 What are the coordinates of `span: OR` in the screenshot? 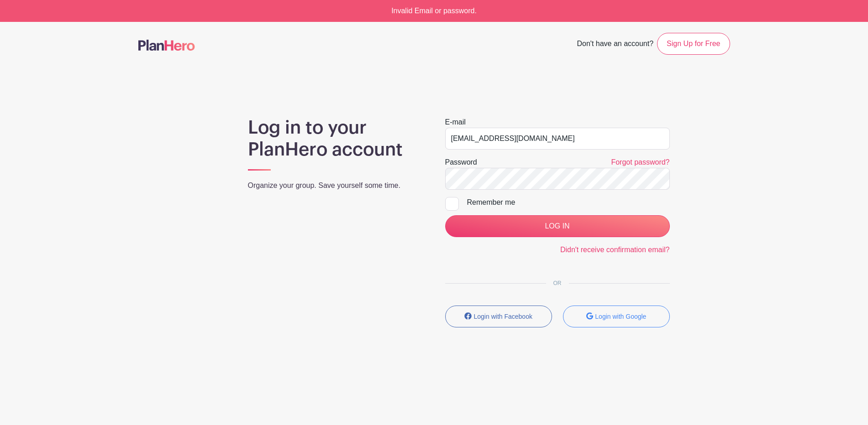 It's located at (558, 283).